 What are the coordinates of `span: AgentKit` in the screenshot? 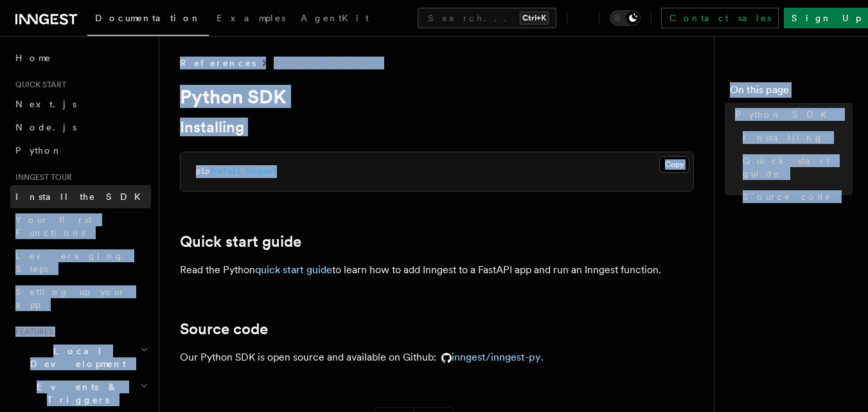 It's located at (335, 18).